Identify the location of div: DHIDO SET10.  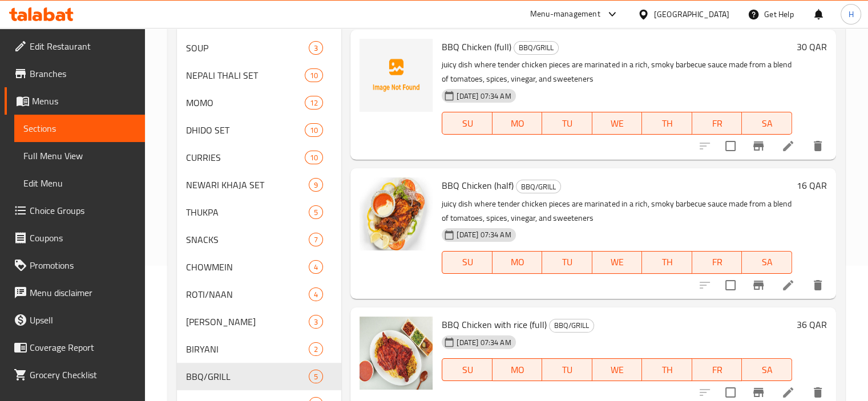
(259, 130).